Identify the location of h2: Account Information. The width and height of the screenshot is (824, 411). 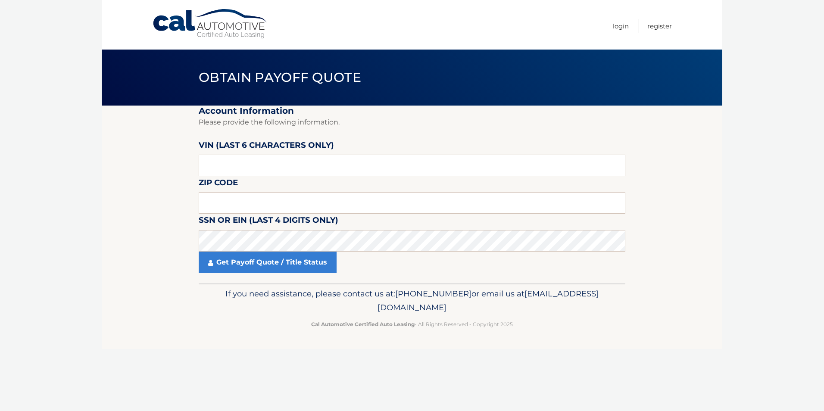
(412, 111).